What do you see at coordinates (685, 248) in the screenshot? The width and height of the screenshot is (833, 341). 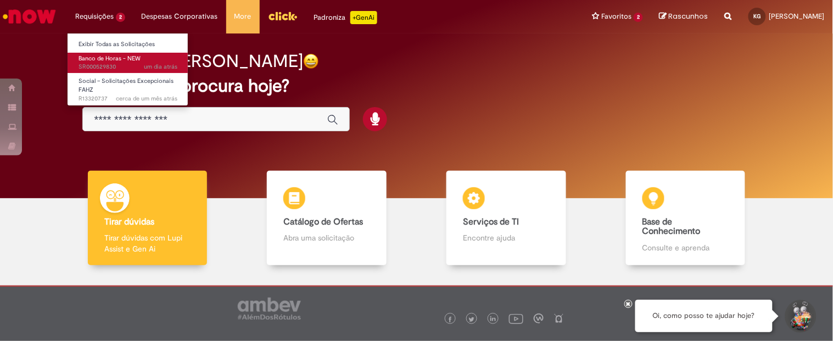 I see `p: Consulte e aprenda` at bounding box center [685, 248].